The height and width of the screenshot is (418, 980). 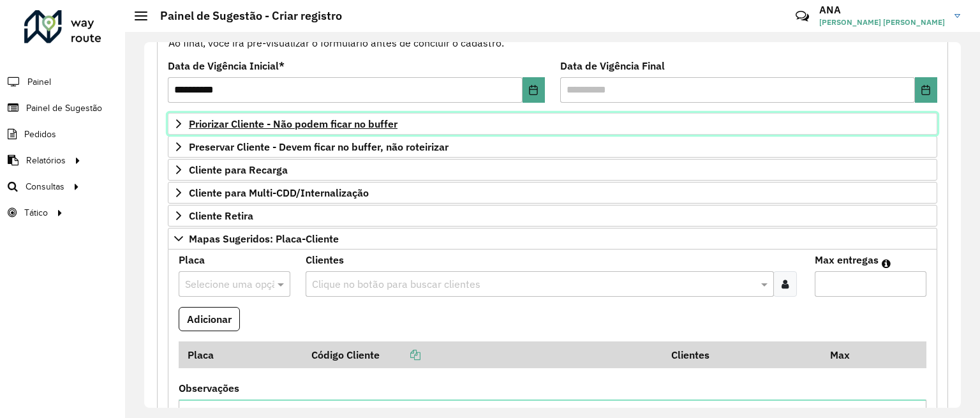 I want to click on th: Código Cliente, so click(x=482, y=355).